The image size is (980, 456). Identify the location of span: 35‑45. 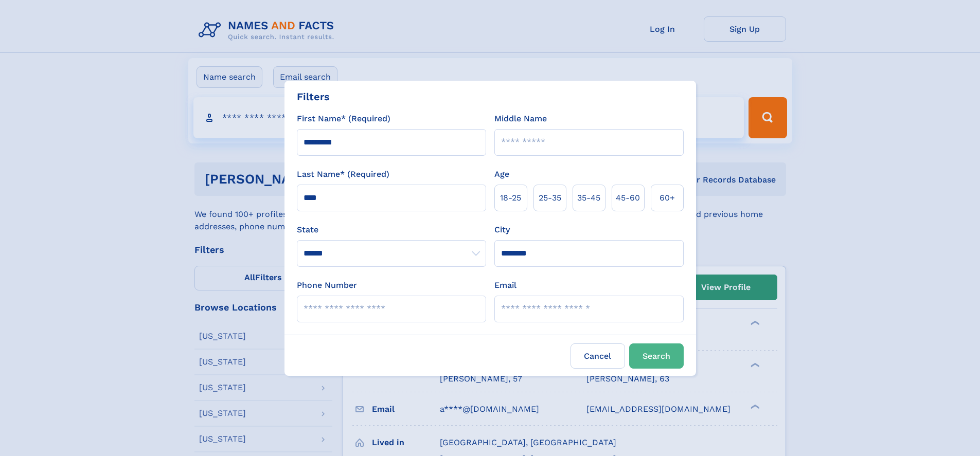
(588, 198).